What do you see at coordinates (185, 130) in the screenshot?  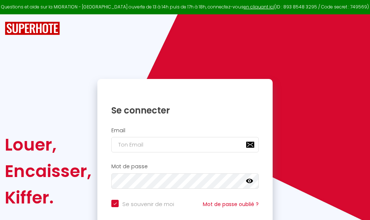 I see `h2: Email` at bounding box center [185, 130].